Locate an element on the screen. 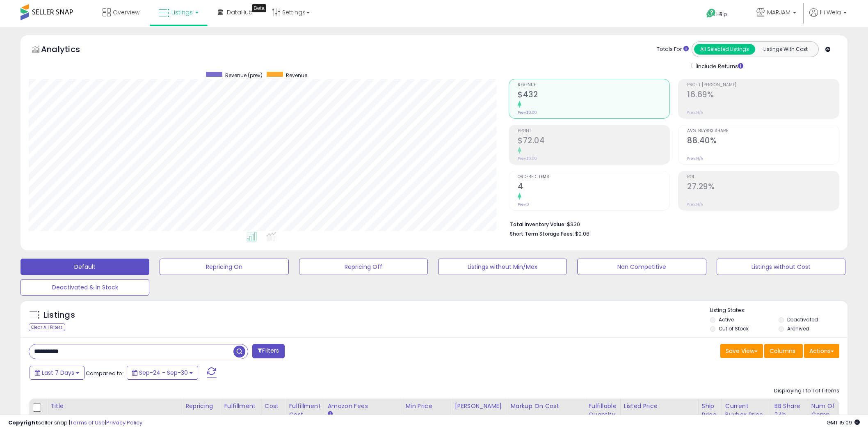 This screenshot has width=868, height=431. button: Deactivated & In Stock is located at coordinates (85, 288).